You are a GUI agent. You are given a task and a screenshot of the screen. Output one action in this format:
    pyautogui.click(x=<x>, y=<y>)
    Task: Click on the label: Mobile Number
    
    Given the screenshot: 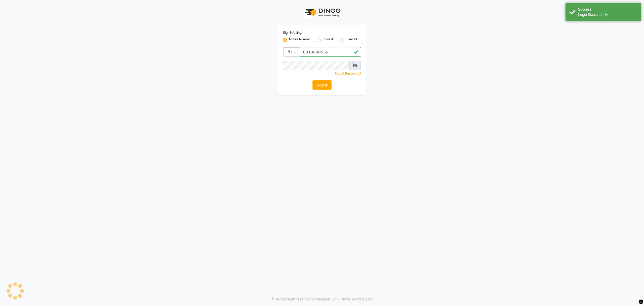 What is the action you would take?
    pyautogui.click(x=300, y=40)
    